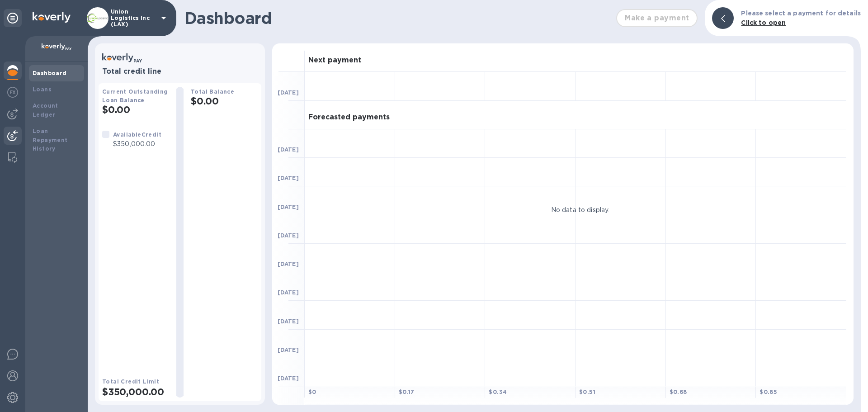 The width and height of the screenshot is (868, 412). What do you see at coordinates (137, 144) in the screenshot?
I see `p: $350,000.00` at bounding box center [137, 144].